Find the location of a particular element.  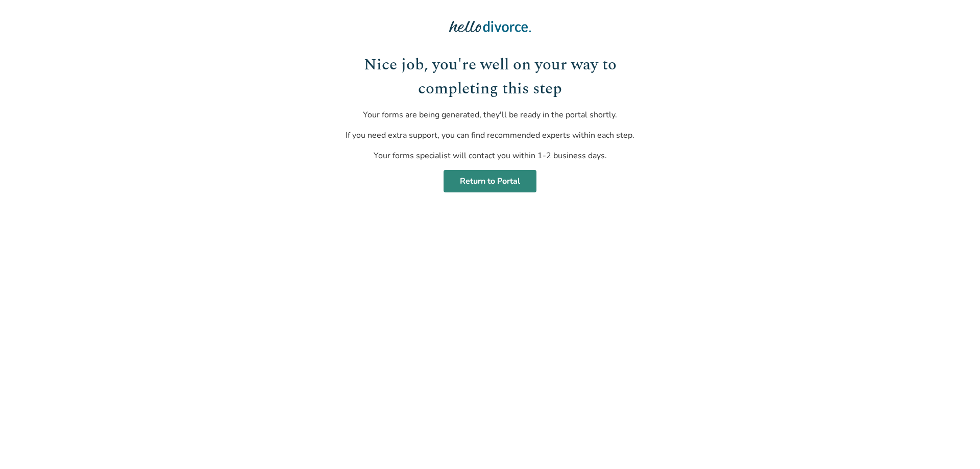

p: If you need extra support, you can find recommended experts within each step. is located at coordinates (490, 135).